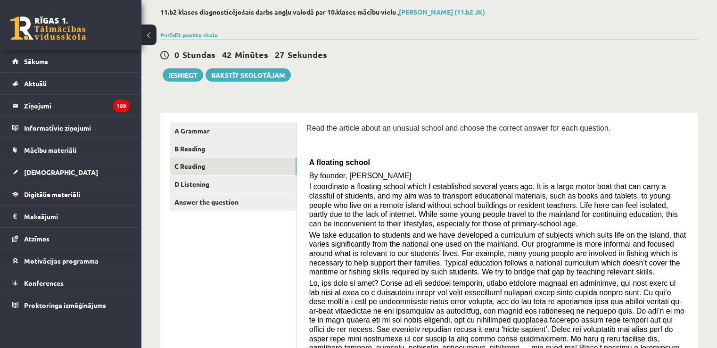 The image size is (717, 348). Describe the element at coordinates (233, 149) in the screenshot. I see `a: B Reading` at that location.